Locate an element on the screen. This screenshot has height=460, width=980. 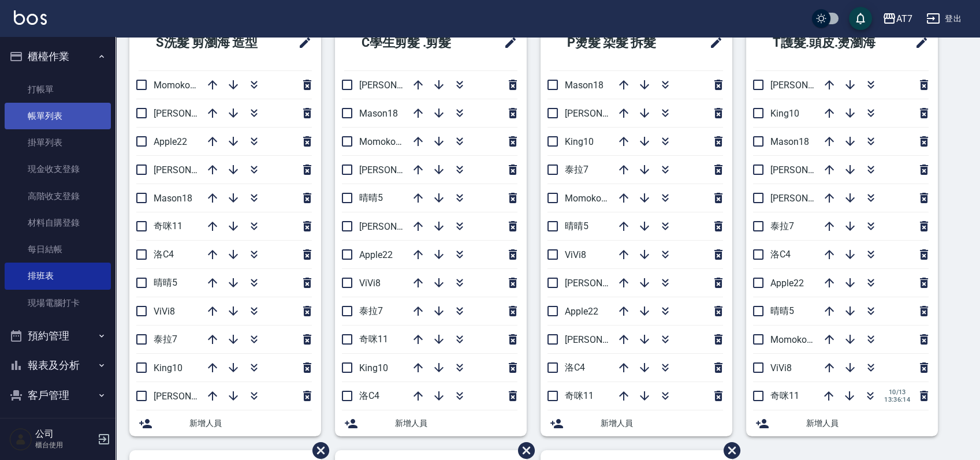
h2: C學生剪髮 .剪髮 is located at coordinates (413, 42).